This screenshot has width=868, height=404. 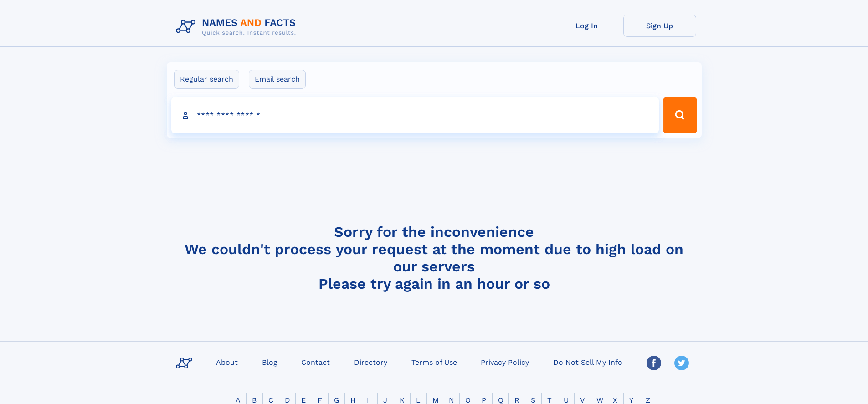 What do you see at coordinates (315, 362) in the screenshot?
I see `a: Contact` at bounding box center [315, 362].